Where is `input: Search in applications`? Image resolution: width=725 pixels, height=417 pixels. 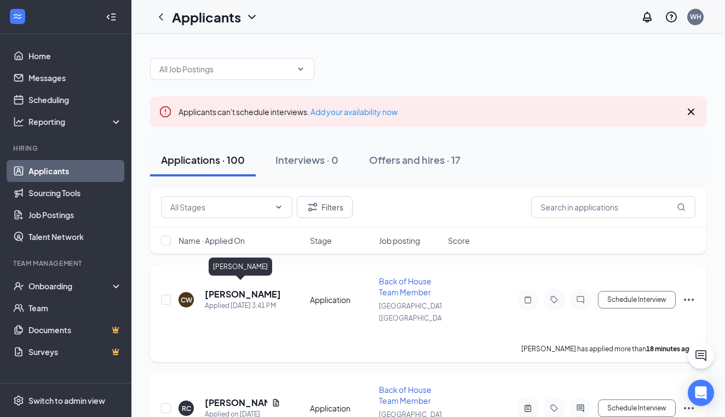
input: Search in applications is located at coordinates (613, 207).